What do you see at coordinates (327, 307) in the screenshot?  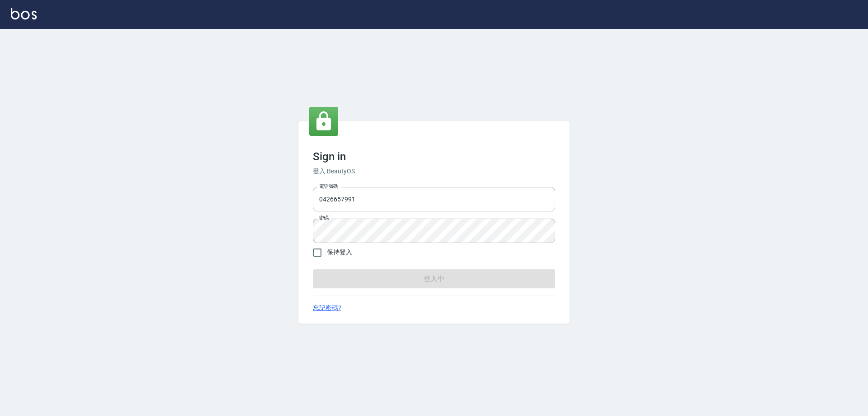 I see `a: 忘記密碼?` at bounding box center [327, 307].